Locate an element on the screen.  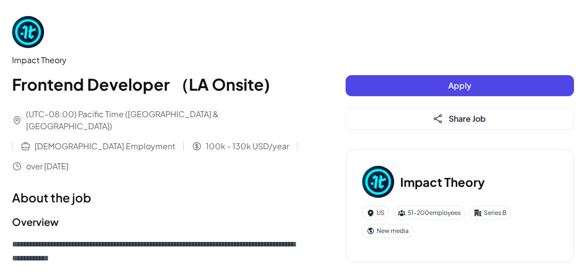
div: New media is located at coordinates (388, 231).